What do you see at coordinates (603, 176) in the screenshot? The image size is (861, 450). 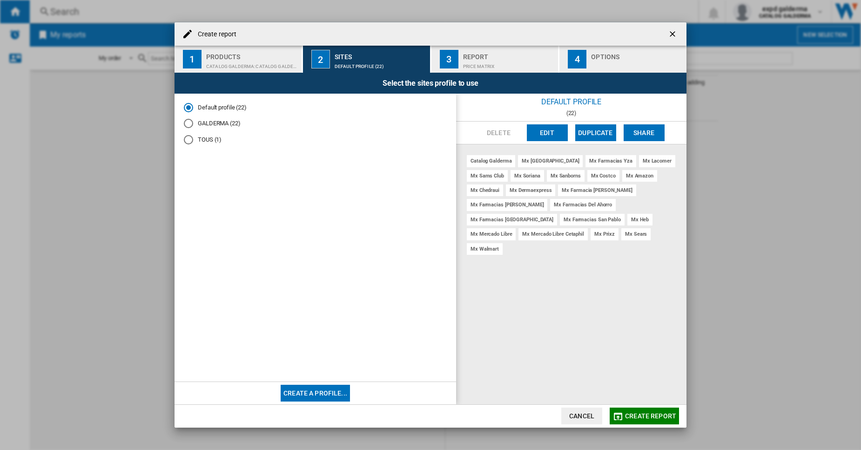 I see `div: mx costco` at bounding box center [603, 176].